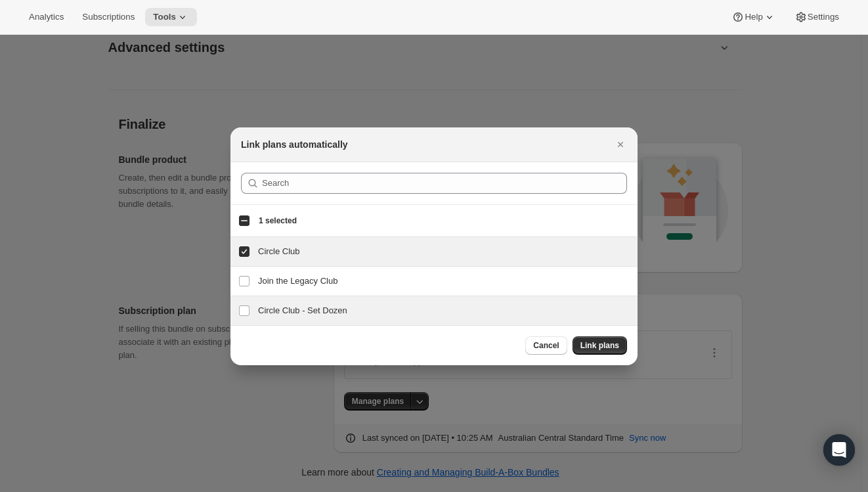  I want to click on input: Search, so click(445, 183).